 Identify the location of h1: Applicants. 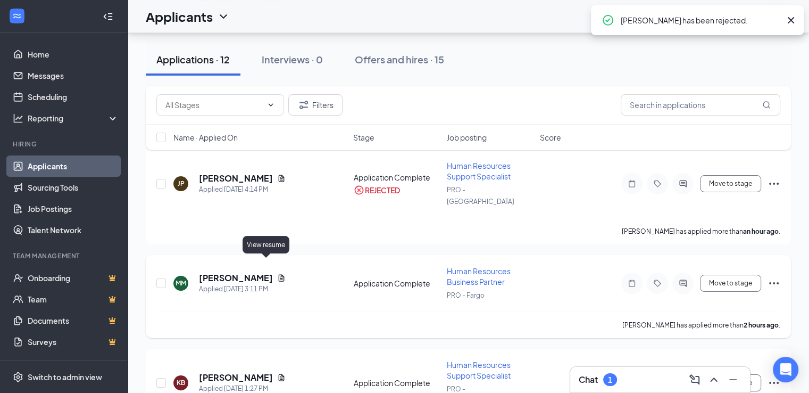
(179, 16).